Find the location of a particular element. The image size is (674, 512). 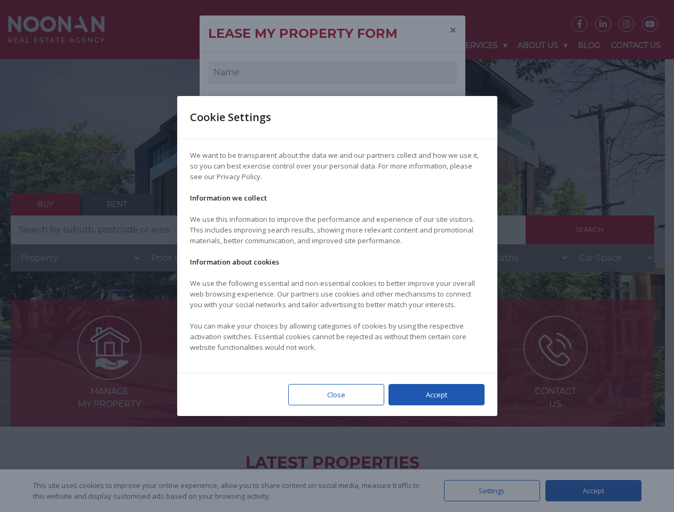

p: We use this information to improve the performance and experience of our site visitors. This incl... is located at coordinates (337, 230).